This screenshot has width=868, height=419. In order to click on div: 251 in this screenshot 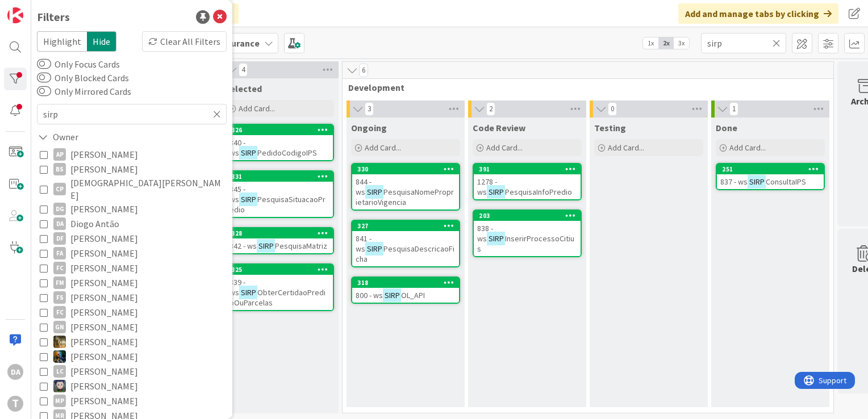, I will do `click(772, 169)`.